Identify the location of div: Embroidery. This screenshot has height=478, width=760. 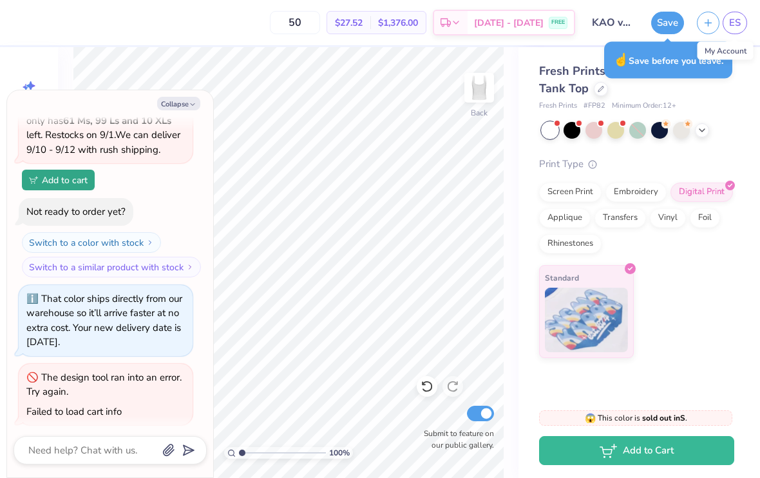
(636, 192).